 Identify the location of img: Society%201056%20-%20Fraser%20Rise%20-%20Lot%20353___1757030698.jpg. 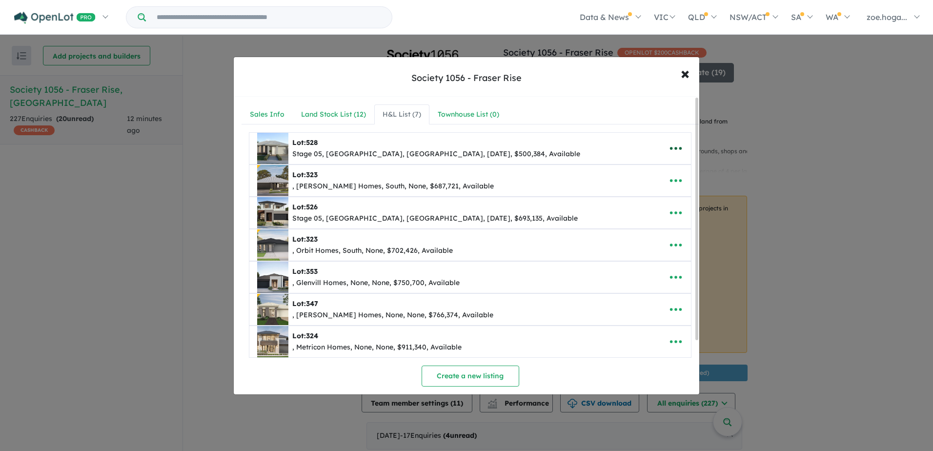
(273, 277).